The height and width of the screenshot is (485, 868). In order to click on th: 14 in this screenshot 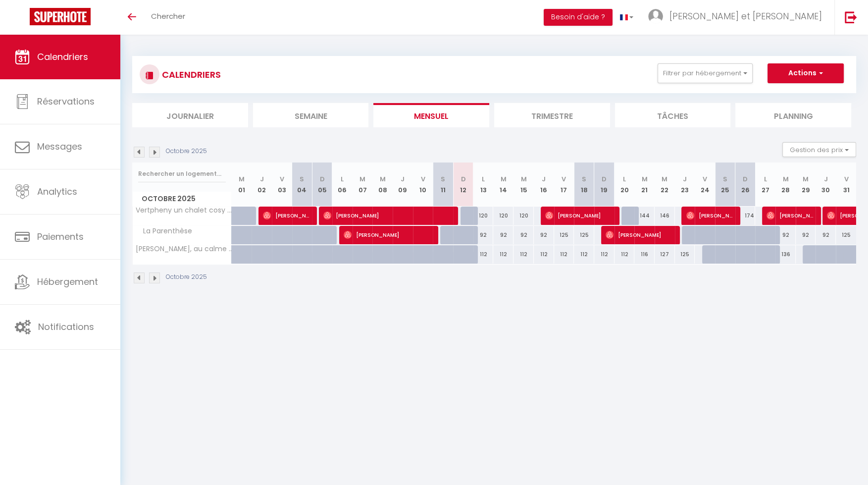, I will do `click(503, 184)`.